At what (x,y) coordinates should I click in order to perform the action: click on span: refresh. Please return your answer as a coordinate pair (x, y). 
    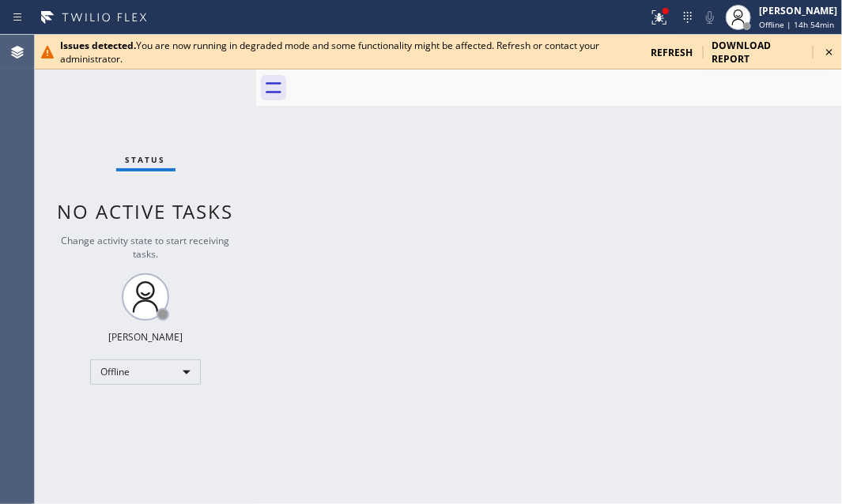
    Looking at the image, I should click on (672, 52).